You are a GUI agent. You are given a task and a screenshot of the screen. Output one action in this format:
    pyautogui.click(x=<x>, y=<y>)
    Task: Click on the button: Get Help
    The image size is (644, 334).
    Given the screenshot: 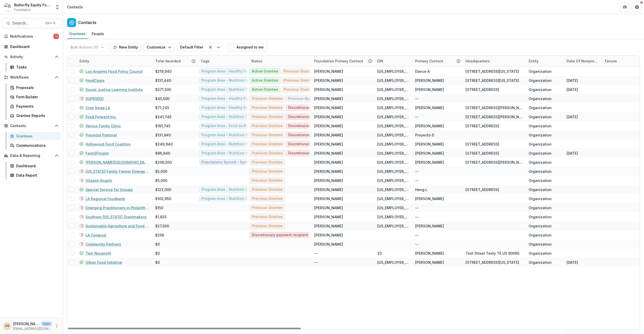 What is the action you would take?
    pyautogui.click(x=637, y=7)
    